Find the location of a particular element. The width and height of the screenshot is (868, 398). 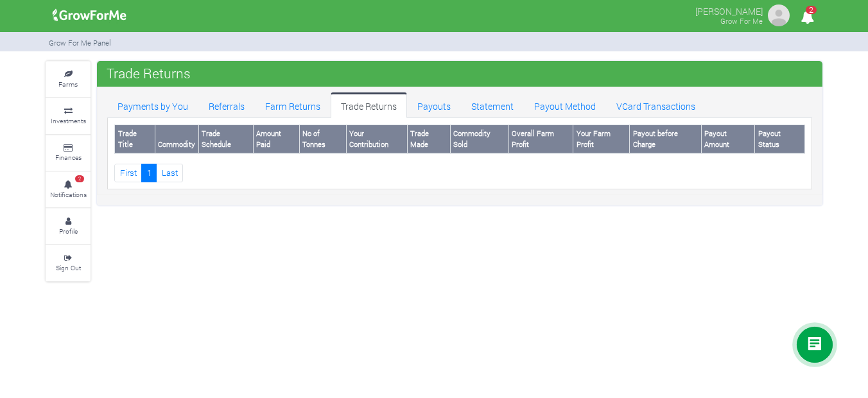

a: VCard Transactions is located at coordinates (656, 105).